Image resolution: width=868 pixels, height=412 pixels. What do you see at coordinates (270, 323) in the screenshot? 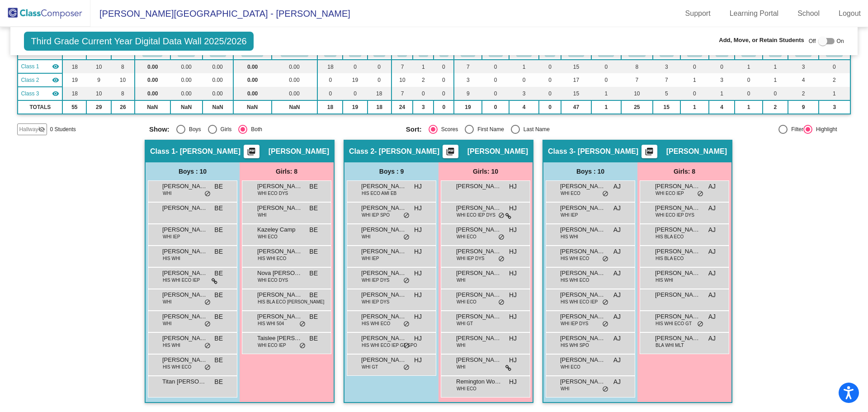
I see `span: HIS WHI 504` at bounding box center [270, 323].